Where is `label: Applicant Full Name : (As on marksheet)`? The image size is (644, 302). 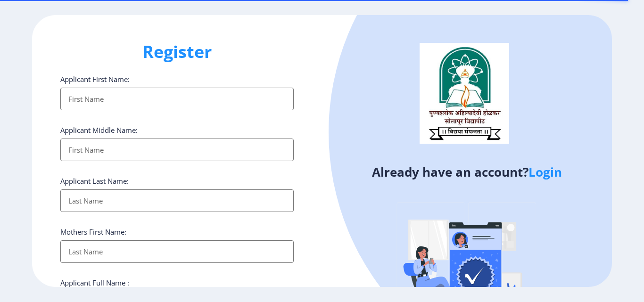
label: Applicant Full Name : (As on marksheet) is located at coordinates (95, 287).